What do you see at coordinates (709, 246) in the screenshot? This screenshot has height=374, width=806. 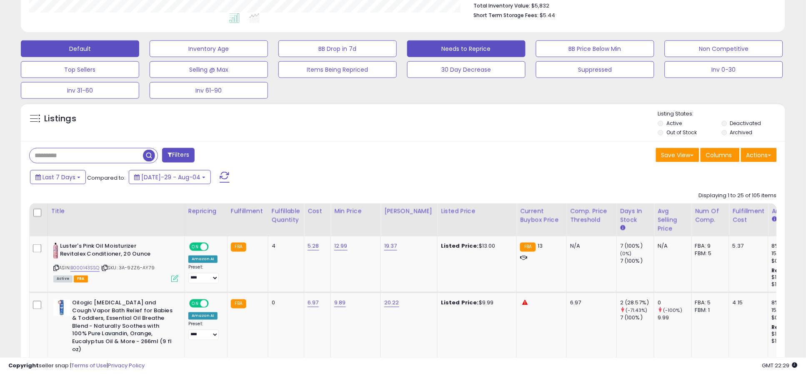 I see `div: FBA: 9` at bounding box center [709, 246].